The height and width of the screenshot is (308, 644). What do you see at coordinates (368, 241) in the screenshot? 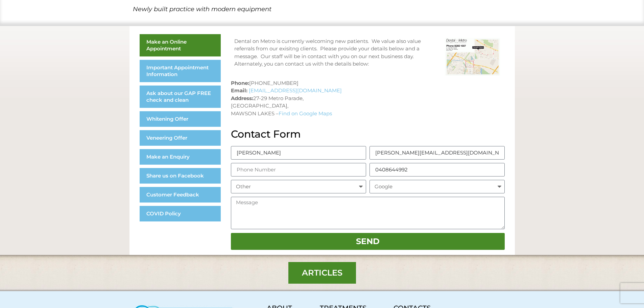
I see `span: Send` at bounding box center [368, 241].